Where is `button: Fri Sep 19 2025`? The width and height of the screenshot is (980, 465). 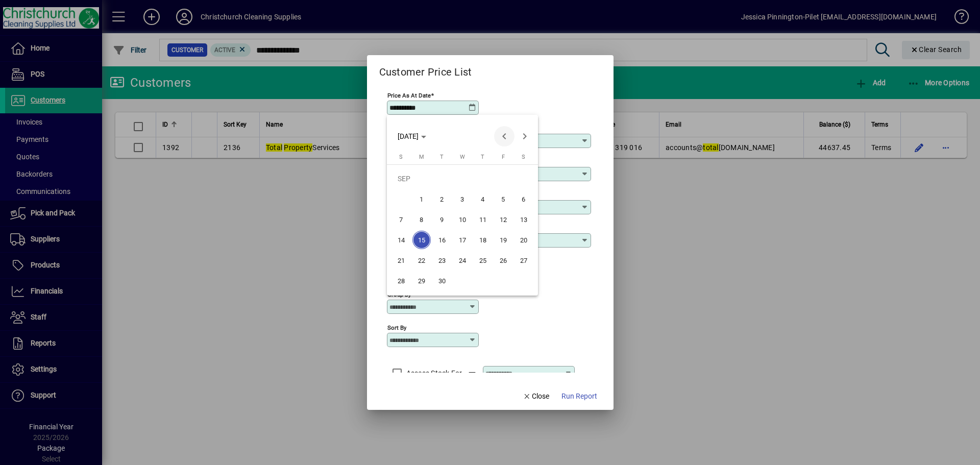 button: Fri Sep 19 2025 is located at coordinates (504, 240).